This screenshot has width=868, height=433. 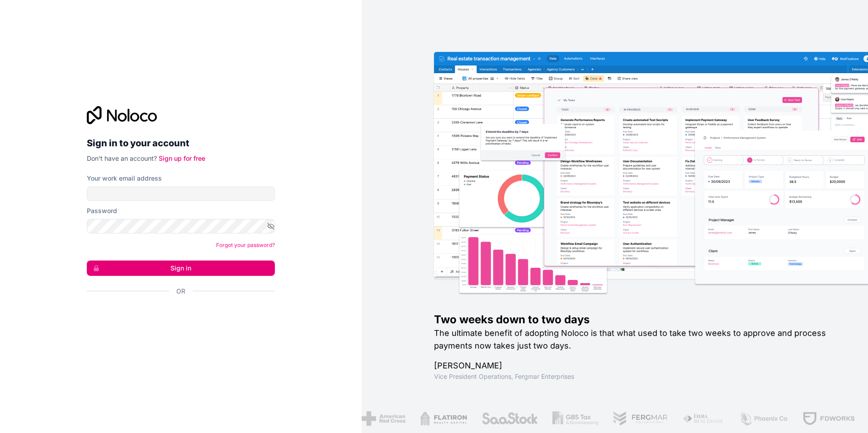 I want to click on input: Email address, so click(x=181, y=194).